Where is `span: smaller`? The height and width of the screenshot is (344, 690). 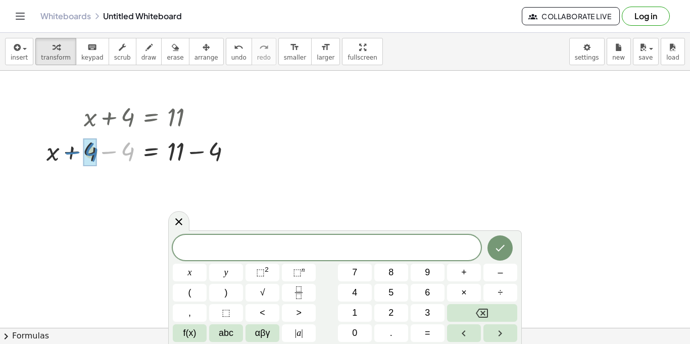 span: smaller is located at coordinates (295, 58).